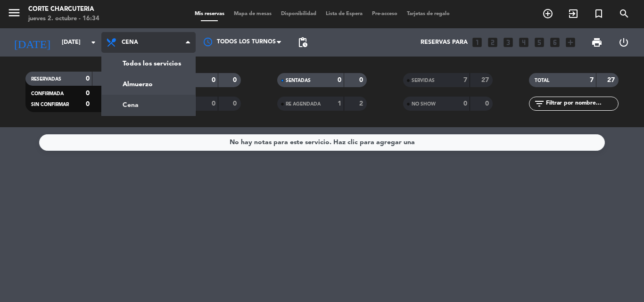 The width and height of the screenshot is (644, 302). What do you see at coordinates (539, 104) in the screenshot?
I see `i: filter_list` at bounding box center [539, 104].